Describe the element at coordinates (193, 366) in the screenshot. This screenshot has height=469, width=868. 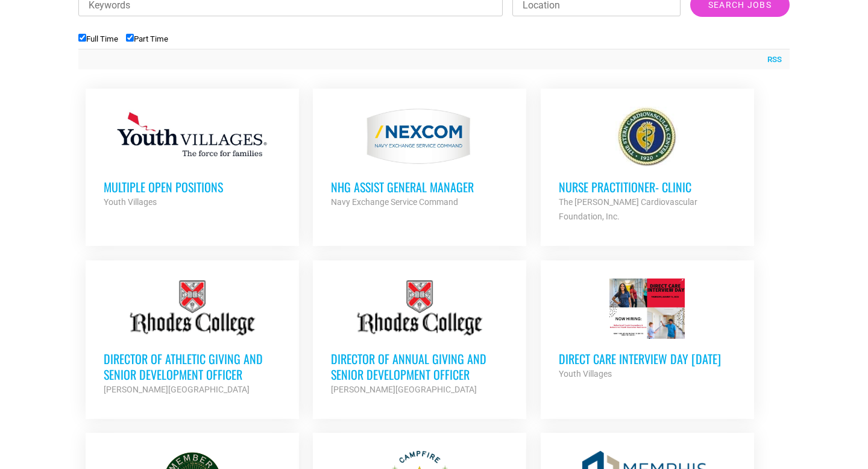
I see `h3: Director of Athletic Giving and Senior Development Officer` at that location.